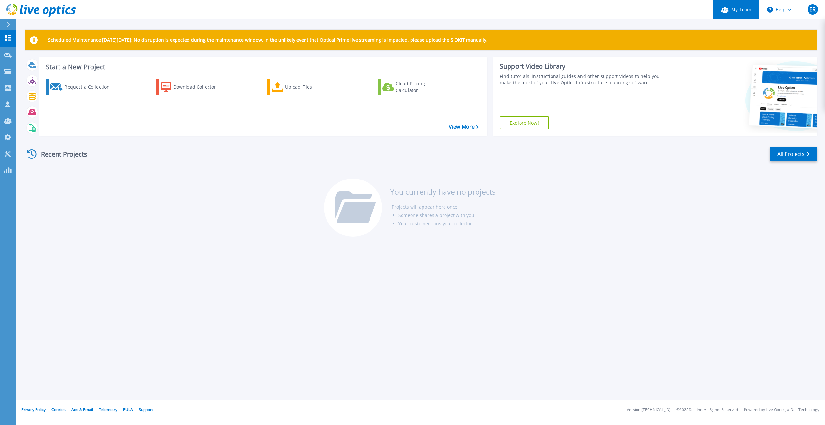 The image size is (825, 425). I want to click on a: All Projects, so click(793, 154).